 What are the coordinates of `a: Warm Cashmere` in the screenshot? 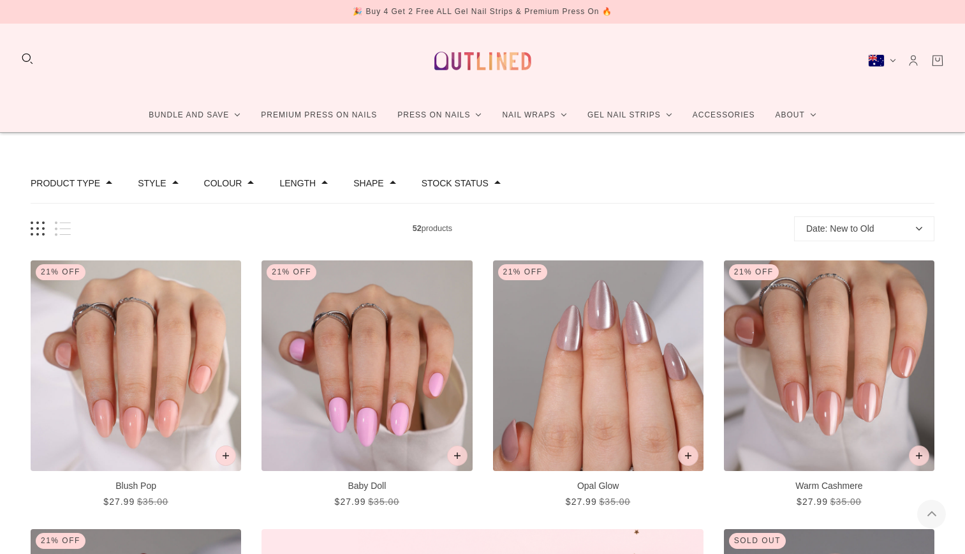 It's located at (830, 384).